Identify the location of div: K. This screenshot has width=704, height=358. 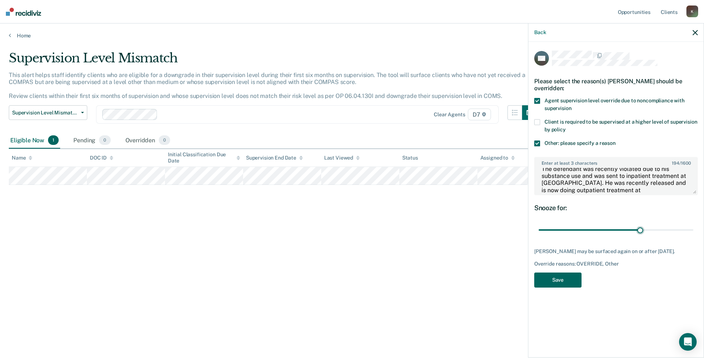
(692, 11).